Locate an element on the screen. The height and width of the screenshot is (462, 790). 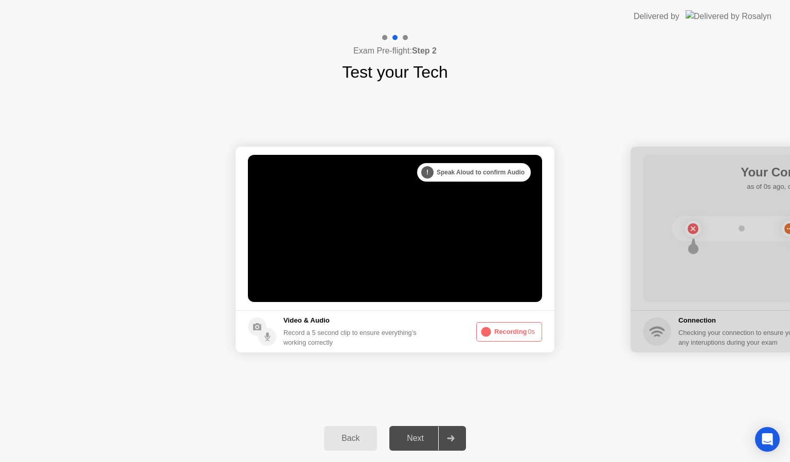
span: 0s is located at coordinates (531, 331).